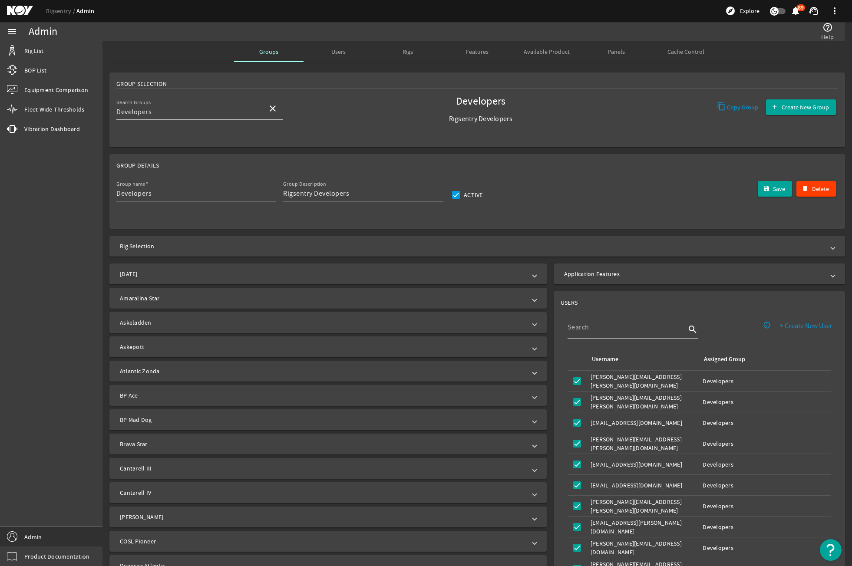 The image size is (852, 566). Describe the element at coordinates (138, 165) in the screenshot. I see `span: Group Details` at that location.